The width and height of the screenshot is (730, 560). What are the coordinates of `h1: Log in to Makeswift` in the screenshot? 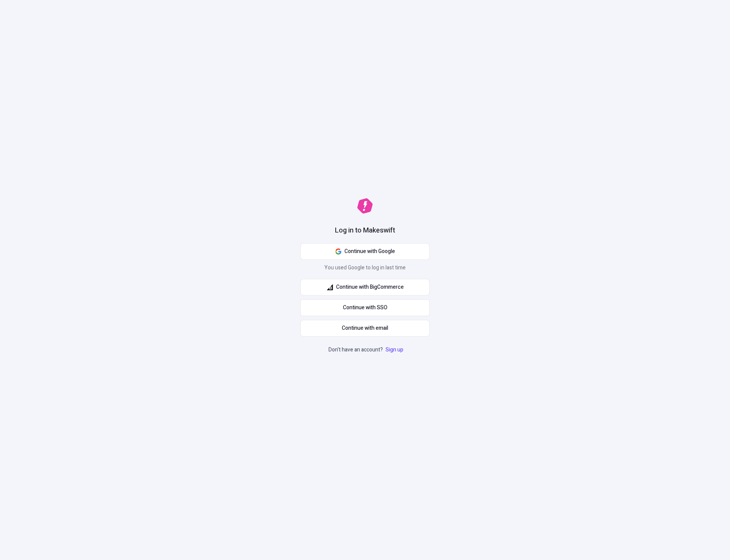 It's located at (365, 231).